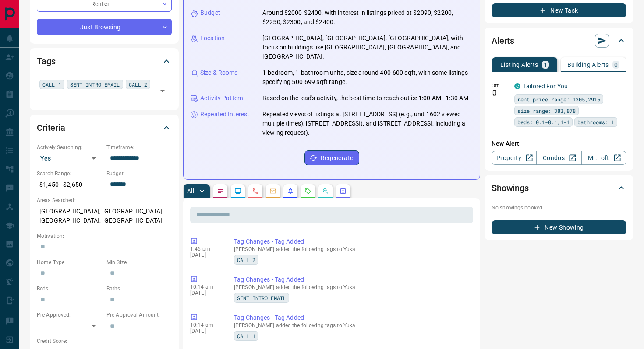  I want to click on div: Showings, so click(559, 188).